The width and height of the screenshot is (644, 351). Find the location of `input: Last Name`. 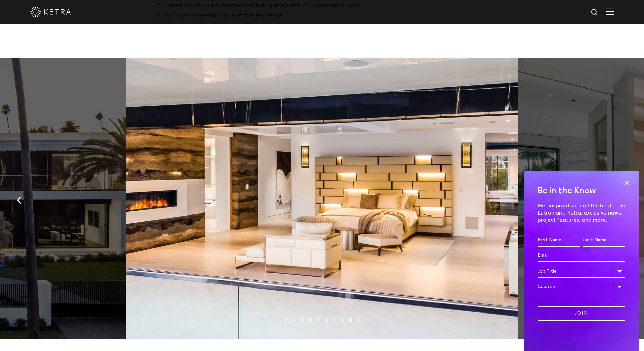

input: Last Name is located at coordinates (604, 240).